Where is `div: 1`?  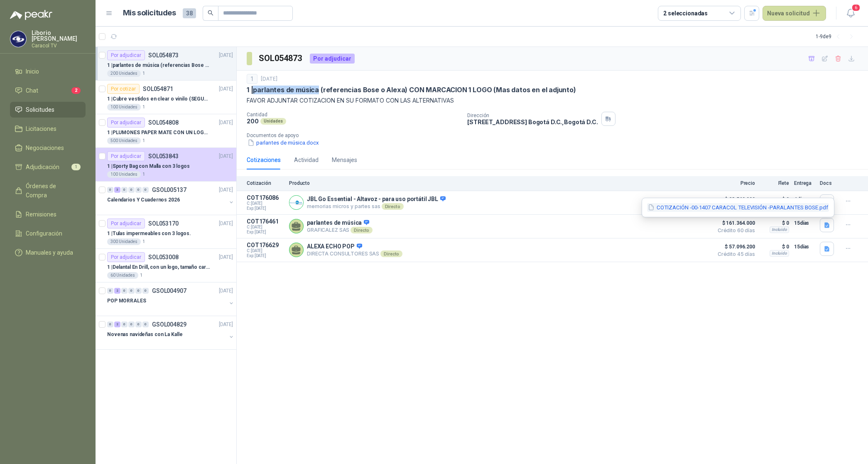
div: 1 is located at coordinates (252, 79).